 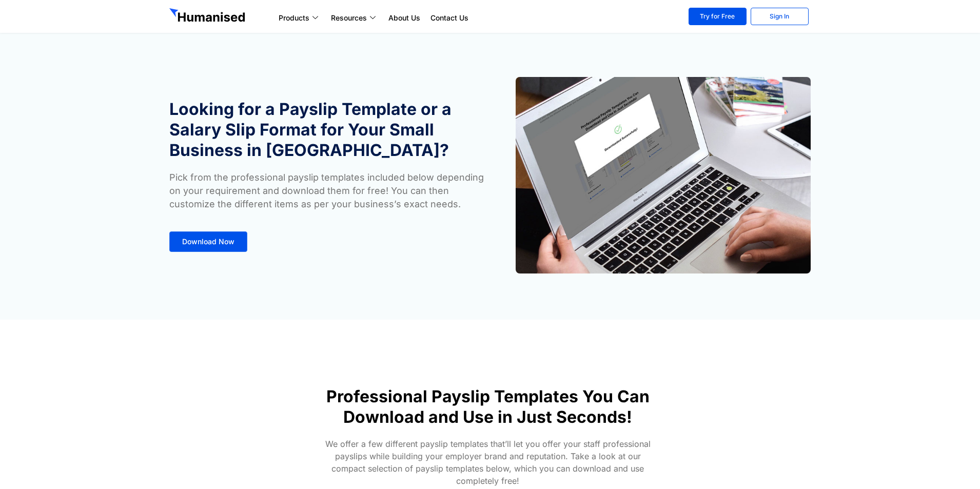 I want to click on a: Resources, so click(x=355, y=18).